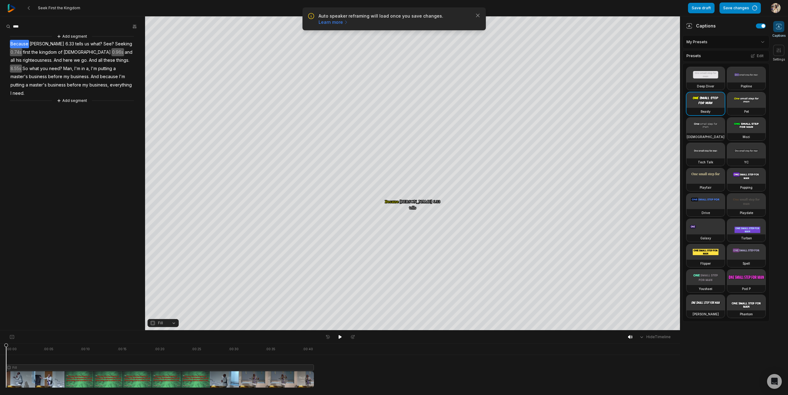 The width and height of the screenshot is (788, 395). I want to click on span: of, so click(60, 52).